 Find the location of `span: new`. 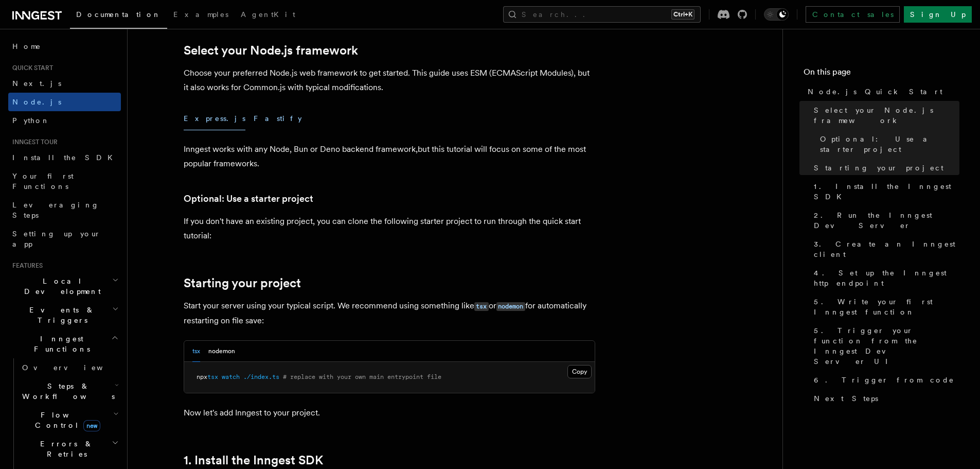

span: new is located at coordinates (92, 426).